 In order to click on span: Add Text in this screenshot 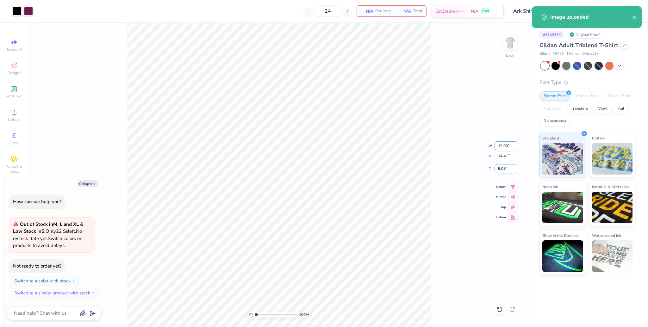, I will do `click(14, 96)`.